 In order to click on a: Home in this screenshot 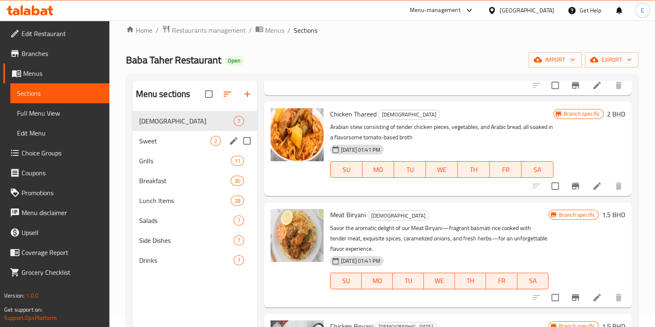, I will do `click(139, 30)`.